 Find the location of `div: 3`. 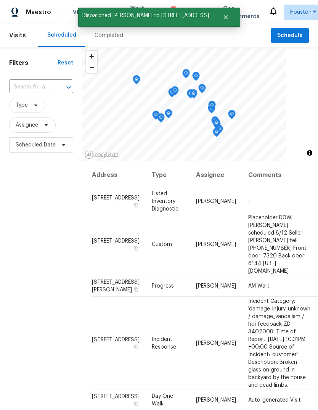

div: 3 is located at coordinates (173, 10).